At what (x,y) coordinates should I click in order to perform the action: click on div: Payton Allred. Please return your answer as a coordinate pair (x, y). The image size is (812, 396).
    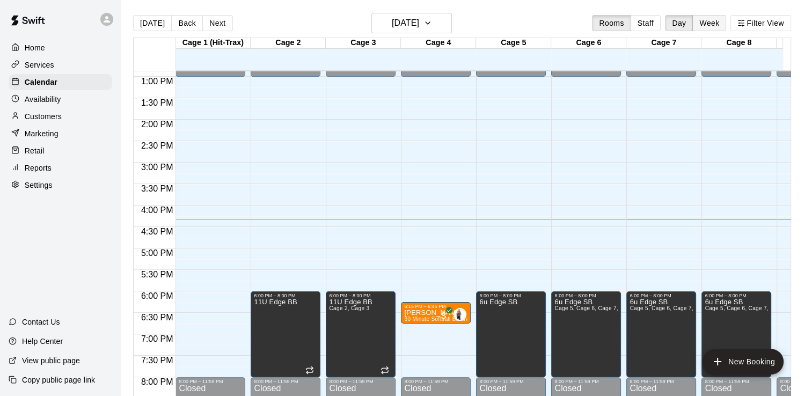
    Looking at the image, I should click on (460, 315).